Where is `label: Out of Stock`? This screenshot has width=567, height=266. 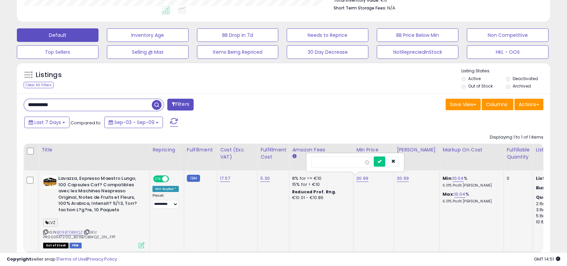
label: Out of Stock is located at coordinates (480, 86).